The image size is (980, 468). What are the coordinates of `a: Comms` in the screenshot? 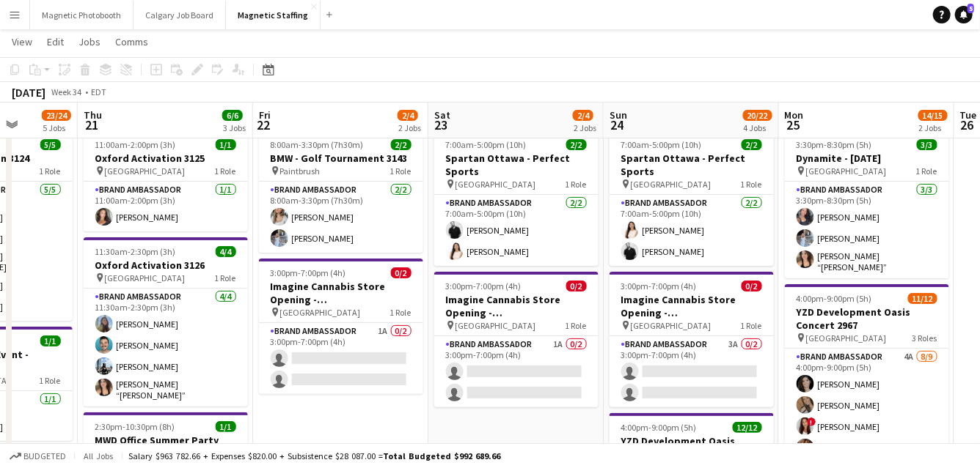 It's located at (131, 42).